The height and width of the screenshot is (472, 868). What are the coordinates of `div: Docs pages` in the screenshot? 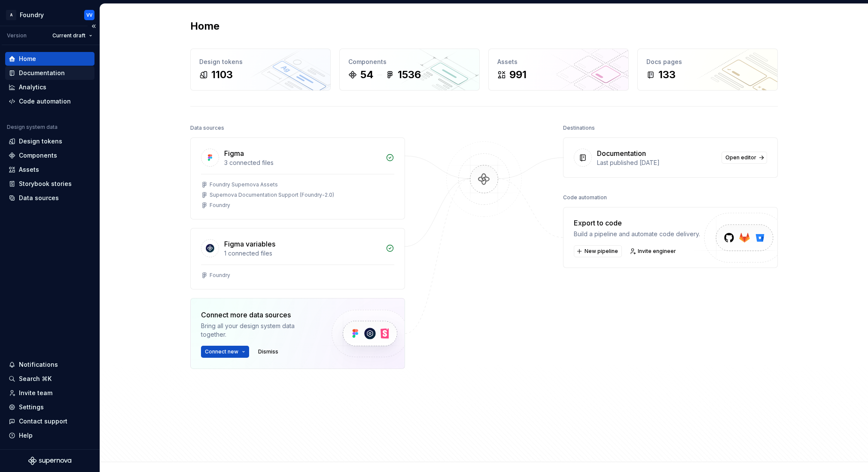 It's located at (707, 62).